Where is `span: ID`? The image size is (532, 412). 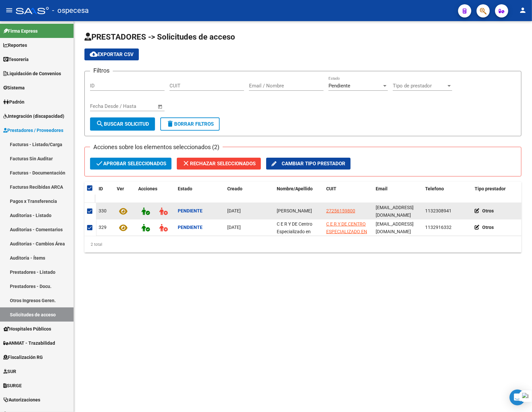 span: ID is located at coordinates (101, 189).